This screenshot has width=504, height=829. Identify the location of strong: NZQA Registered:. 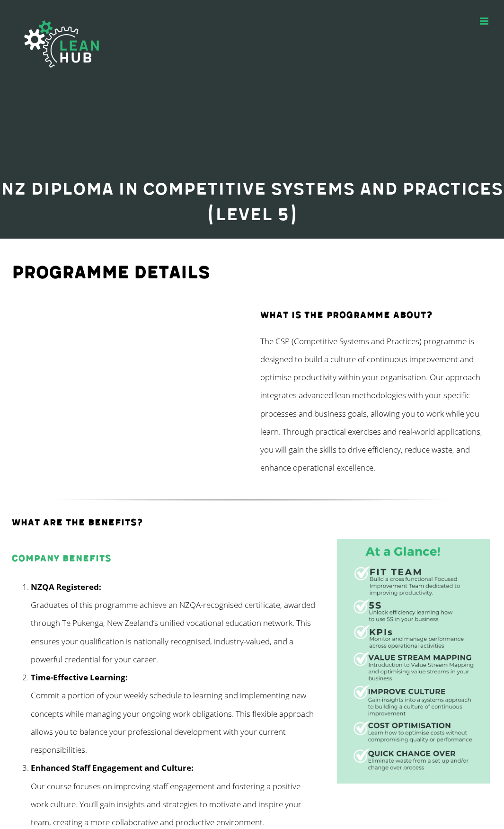
(66, 587).